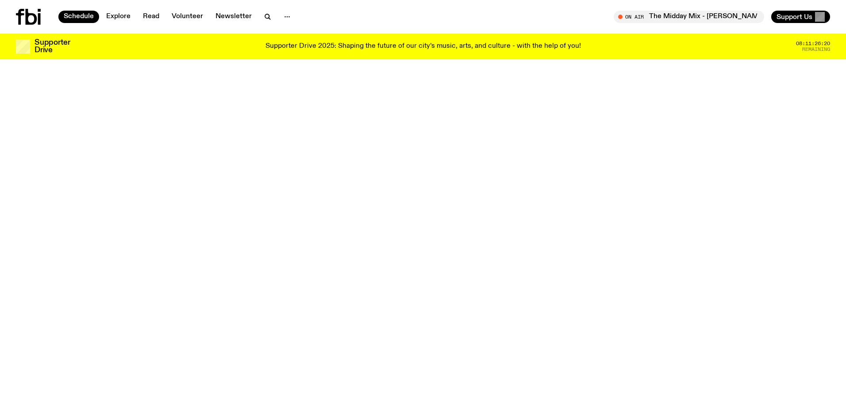  Describe the element at coordinates (813, 43) in the screenshot. I see `span: 08:11:26:20` at that location.